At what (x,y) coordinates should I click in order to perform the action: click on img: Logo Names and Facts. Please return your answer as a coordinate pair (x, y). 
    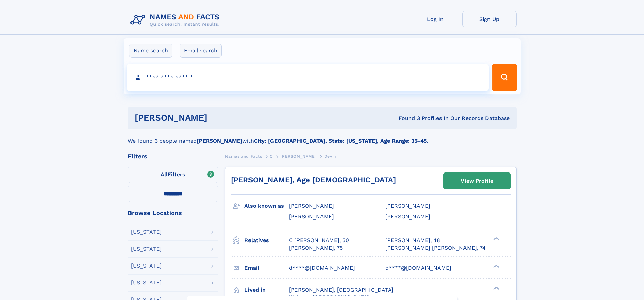
    Looking at the image, I should click on (177, 20).